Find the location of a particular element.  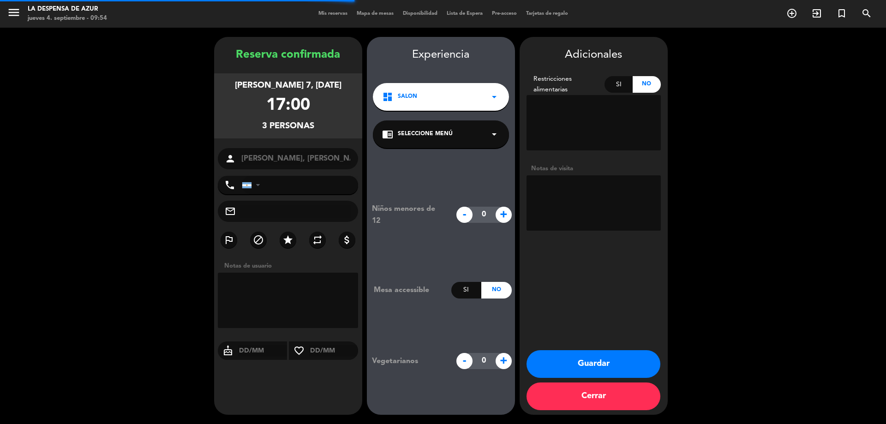

div: Mesa accessible is located at coordinates (409, 290).